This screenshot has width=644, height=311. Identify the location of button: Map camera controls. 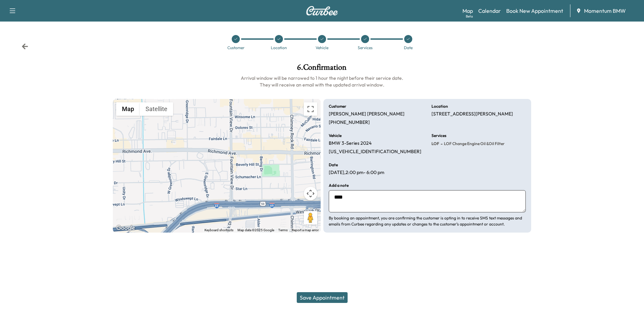
(311, 194).